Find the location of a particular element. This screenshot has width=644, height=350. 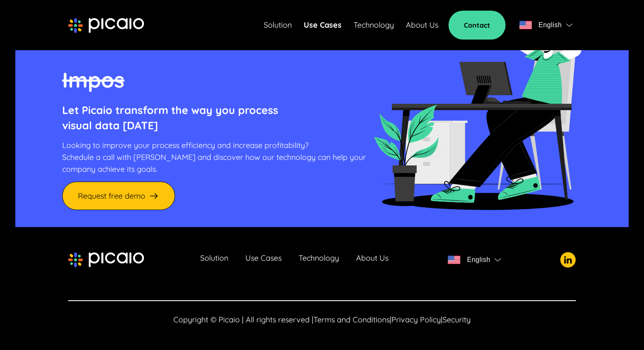

span: Security is located at coordinates (457, 319).